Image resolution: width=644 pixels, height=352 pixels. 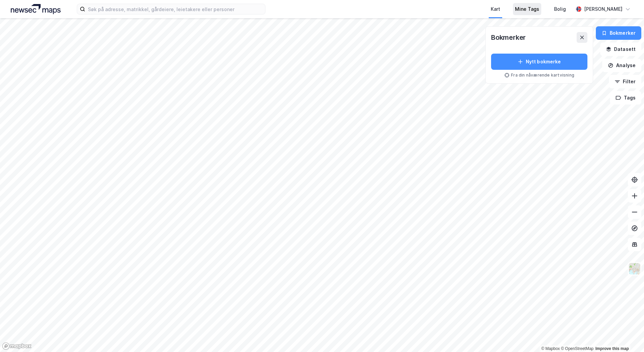 I want to click on div: Mine Tags, so click(x=527, y=9).